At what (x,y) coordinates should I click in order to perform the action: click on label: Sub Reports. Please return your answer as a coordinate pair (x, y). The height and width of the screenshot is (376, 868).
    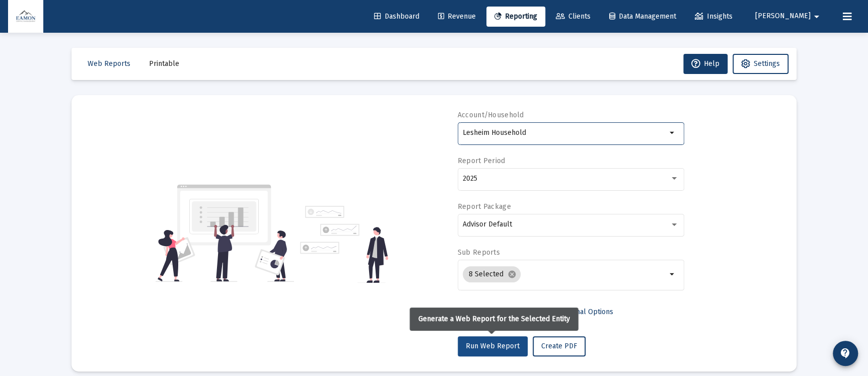
    Looking at the image, I should click on (479, 252).